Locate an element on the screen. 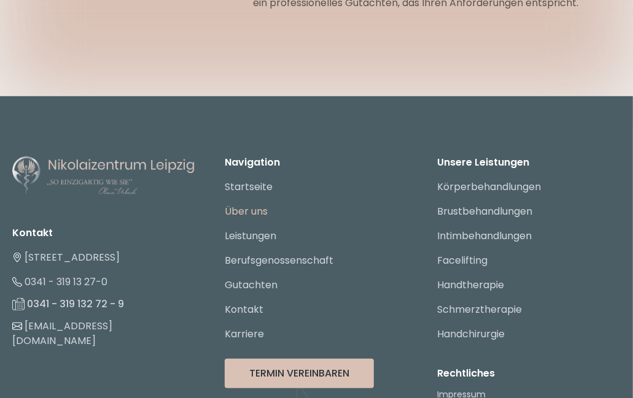 The width and height of the screenshot is (633, 398). a: Leistungen is located at coordinates (250, 236).